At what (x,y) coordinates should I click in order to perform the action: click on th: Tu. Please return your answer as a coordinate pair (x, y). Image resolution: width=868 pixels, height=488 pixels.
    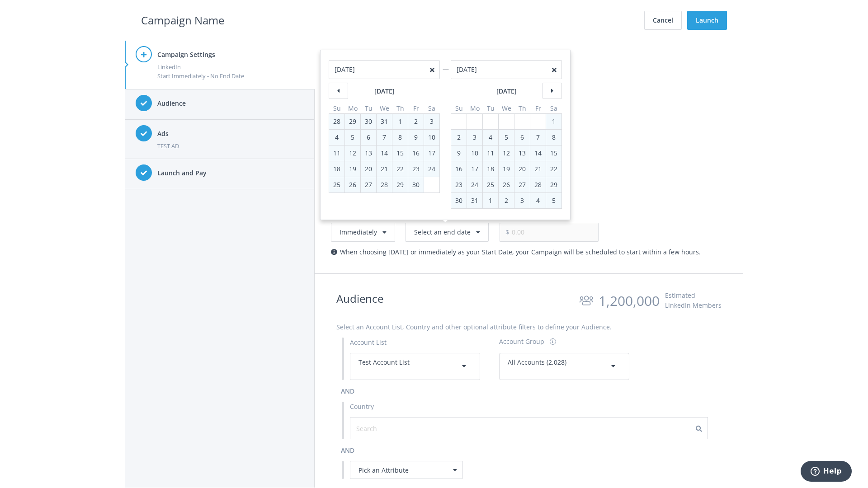
    Looking at the image, I should click on (491, 109).